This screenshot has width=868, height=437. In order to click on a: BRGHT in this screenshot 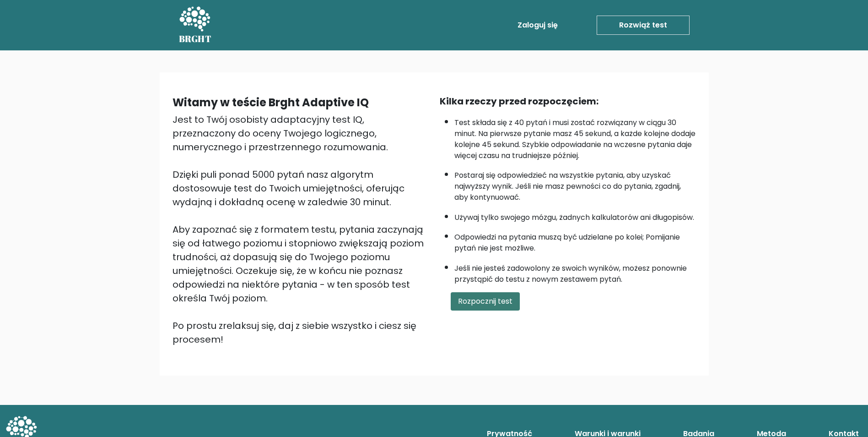, I will do `click(195, 25)`.